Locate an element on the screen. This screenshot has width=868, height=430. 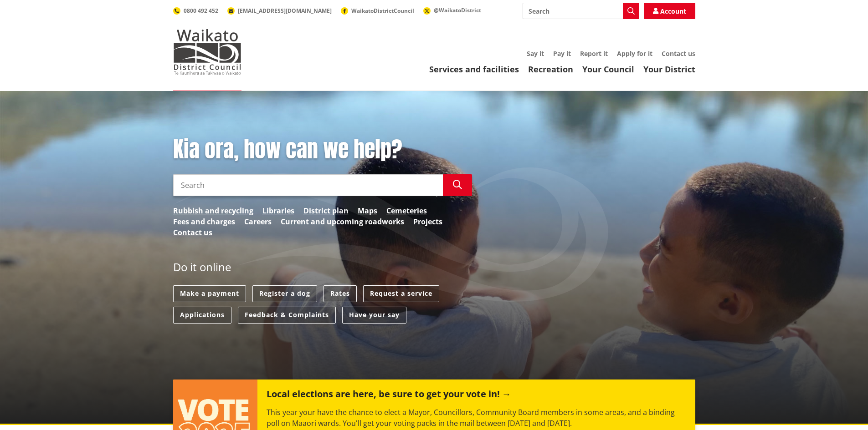
a: Account is located at coordinates (669, 11).